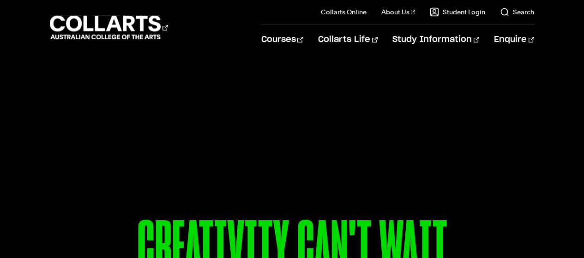  I want to click on a: Student Login, so click(458, 12).